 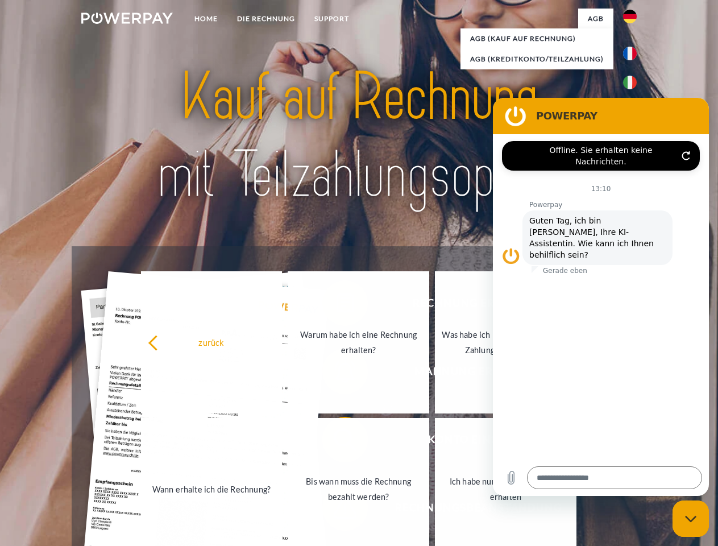 I want to click on button: Verbindung aktualisieren, so click(x=193, y=58).